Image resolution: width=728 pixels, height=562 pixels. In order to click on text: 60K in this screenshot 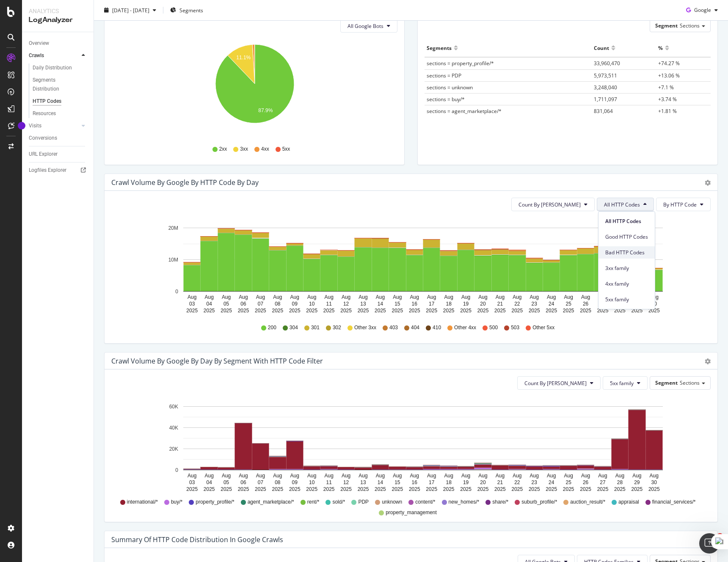, I will do `click(173, 407)`.